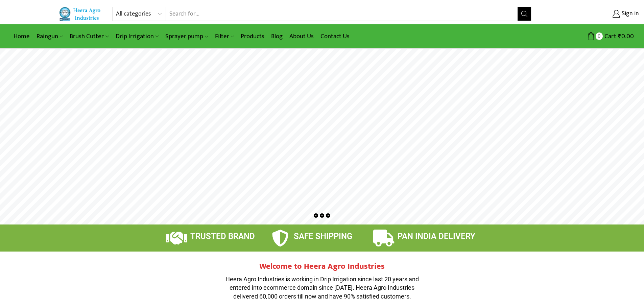 This screenshot has width=644, height=308. I want to click on span: Cart, so click(610, 36).